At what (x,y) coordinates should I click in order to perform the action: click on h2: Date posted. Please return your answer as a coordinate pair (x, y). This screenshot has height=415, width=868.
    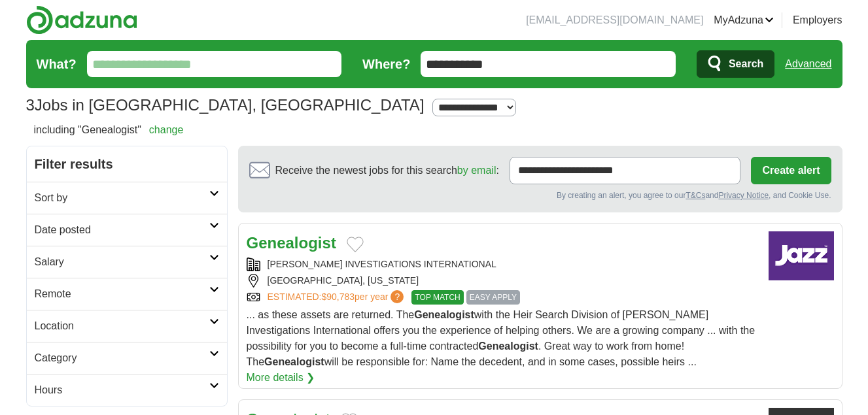
    Looking at the image, I should click on (121, 230).